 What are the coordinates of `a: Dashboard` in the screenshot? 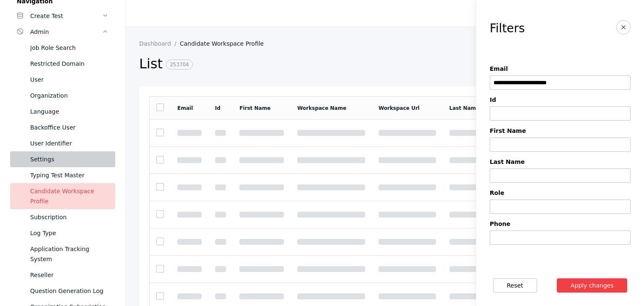 It's located at (159, 44).